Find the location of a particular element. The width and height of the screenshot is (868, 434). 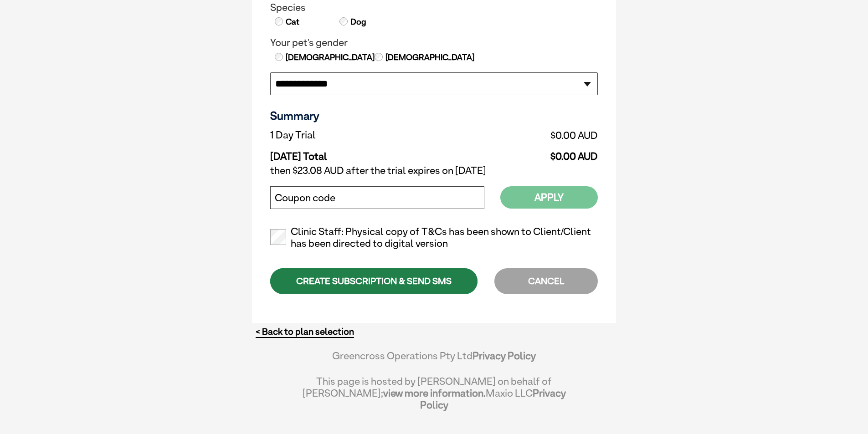

legend: Your pet's gender is located at coordinates (434, 43).